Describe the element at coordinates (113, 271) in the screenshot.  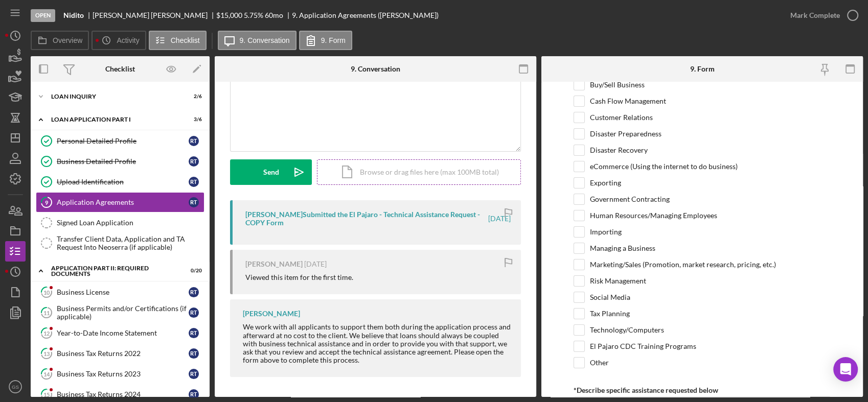
I see `div: Application Part II: Required Documents` at that location.